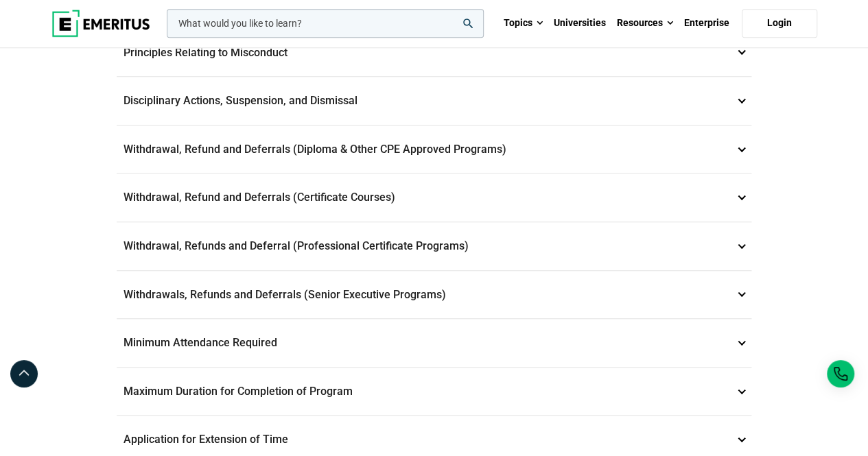 The width and height of the screenshot is (868, 456). Describe the element at coordinates (434, 198) in the screenshot. I see `p: Withdrawal, Refund and Deferrals (Certificate Courses)` at that location.